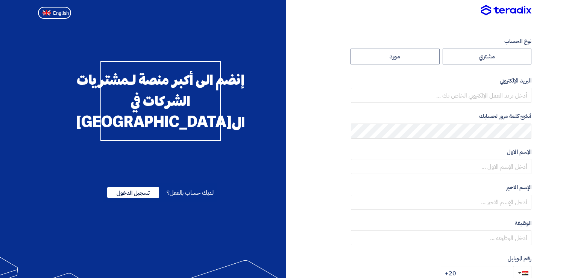 The height and width of the screenshot is (278, 572). Describe the element at coordinates (61, 13) in the screenshot. I see `span: English` at that location.